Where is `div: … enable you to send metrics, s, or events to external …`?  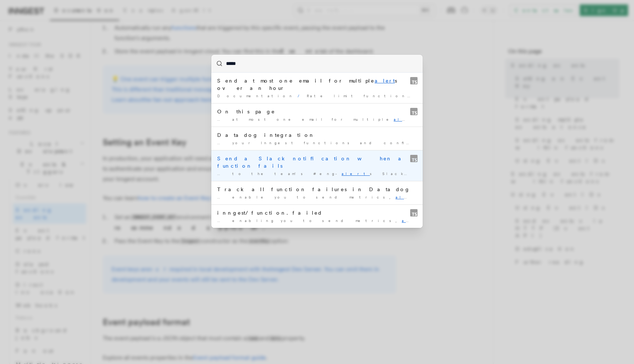
div: … enable you to send metrics, s, or events to external … is located at coordinates (317, 197).